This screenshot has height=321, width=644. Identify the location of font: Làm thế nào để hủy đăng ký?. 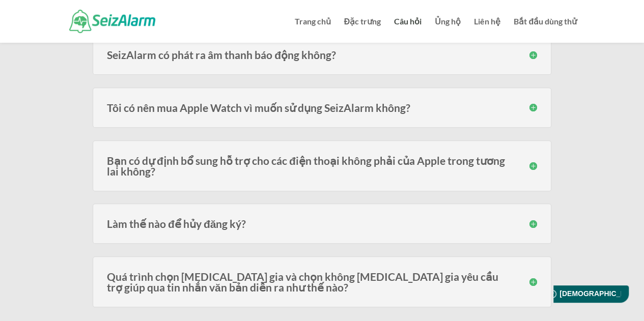
(176, 224).